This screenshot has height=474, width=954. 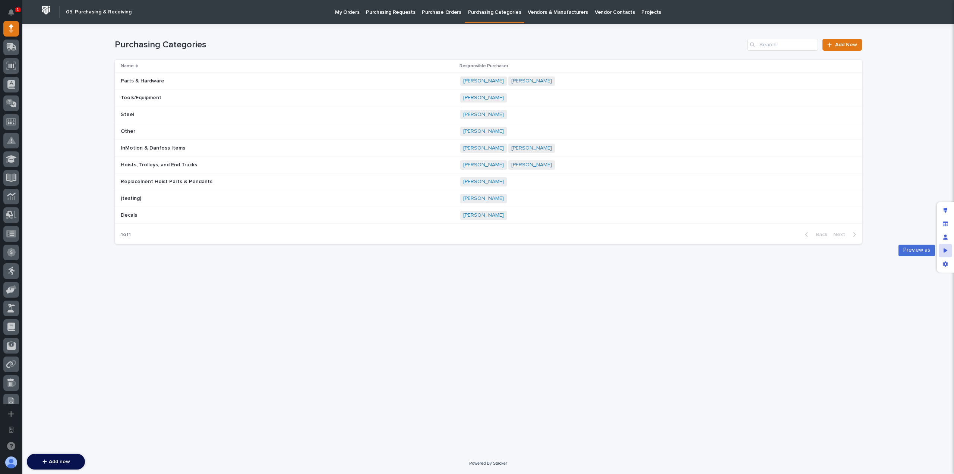 What do you see at coordinates (65, 126) in the screenshot?
I see `div: We're offline, we will be back soon!` at bounding box center [65, 126].